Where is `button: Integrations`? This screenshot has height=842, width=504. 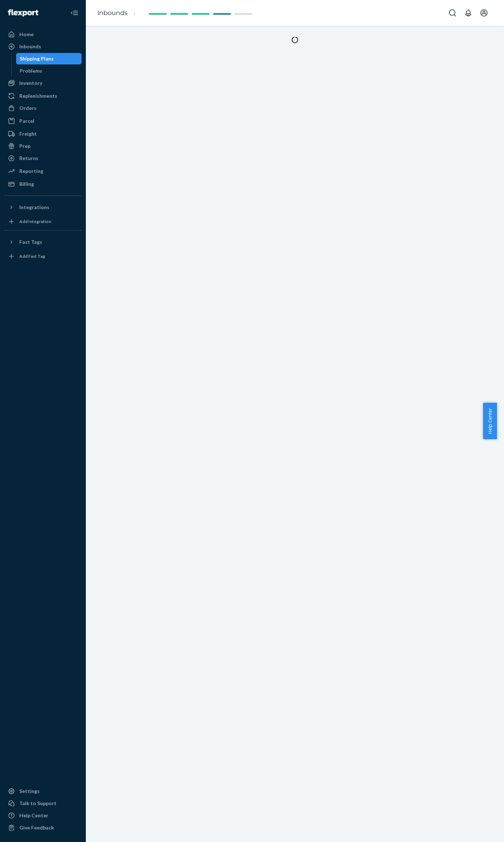 button: Integrations is located at coordinates (43, 207).